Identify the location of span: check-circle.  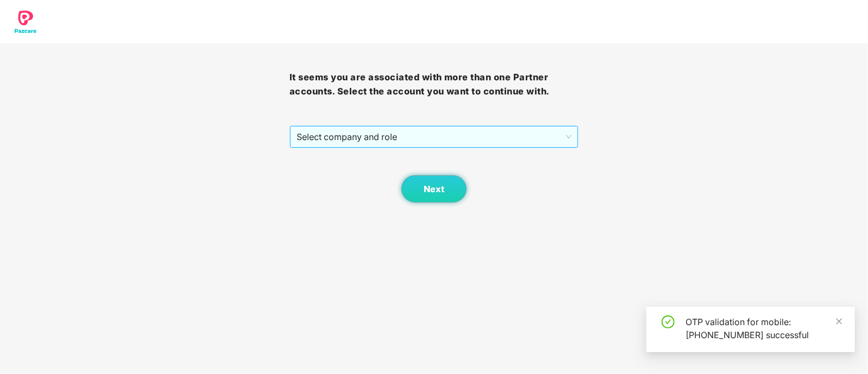
(668, 322).